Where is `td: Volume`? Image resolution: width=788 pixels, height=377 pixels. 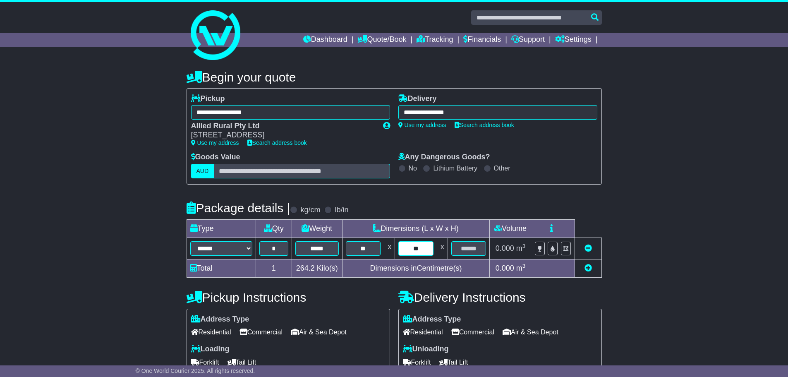
td: Volume is located at coordinates (510, 228).